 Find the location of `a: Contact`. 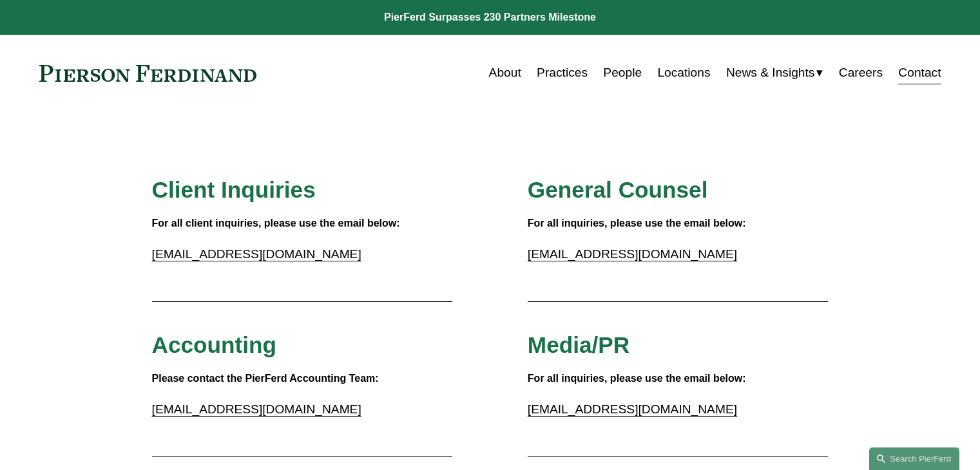

a: Contact is located at coordinates (920, 73).